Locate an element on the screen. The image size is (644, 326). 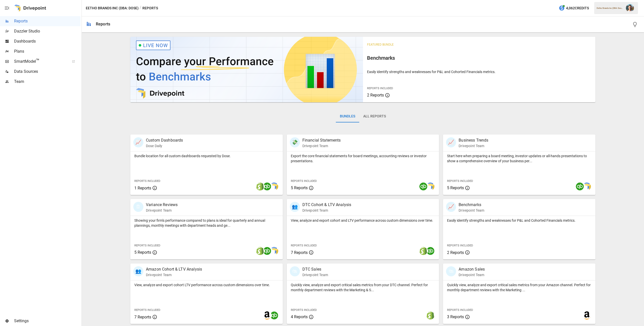
span: SmartModel is located at coordinates (40, 62).